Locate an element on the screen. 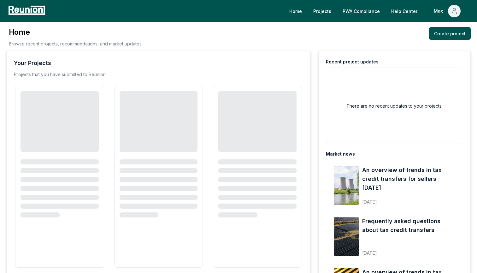 The image size is (477, 273). h2: There are no recent updates to your projects. is located at coordinates (394, 106).